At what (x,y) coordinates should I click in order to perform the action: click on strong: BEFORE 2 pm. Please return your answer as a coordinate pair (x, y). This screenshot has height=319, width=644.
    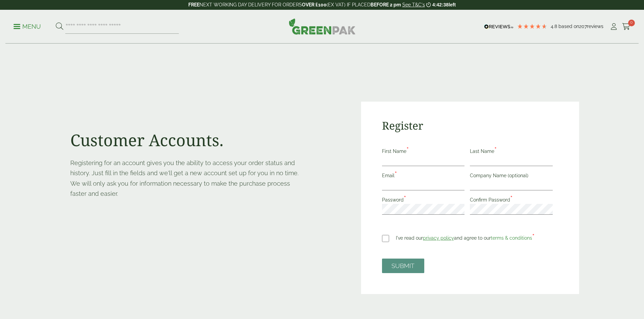
    Looking at the image, I should click on (386, 5).